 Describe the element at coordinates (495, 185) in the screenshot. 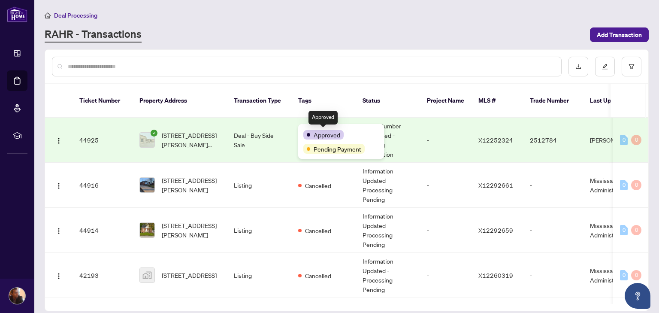

I see `span: X12292661` at that location.